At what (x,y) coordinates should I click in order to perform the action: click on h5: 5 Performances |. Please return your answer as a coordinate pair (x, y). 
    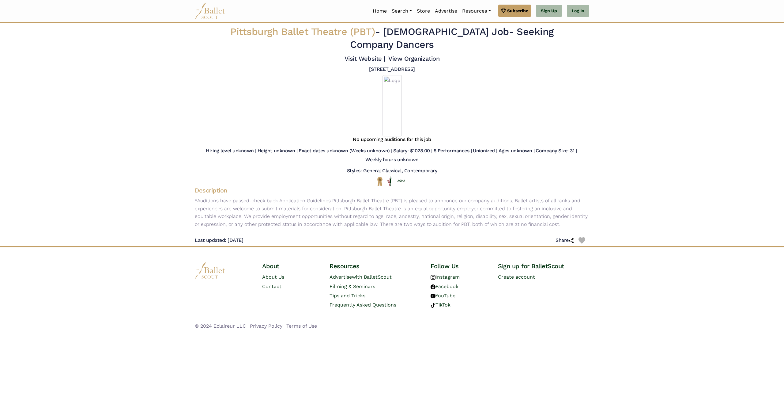
    Looking at the image, I should click on (453, 151).